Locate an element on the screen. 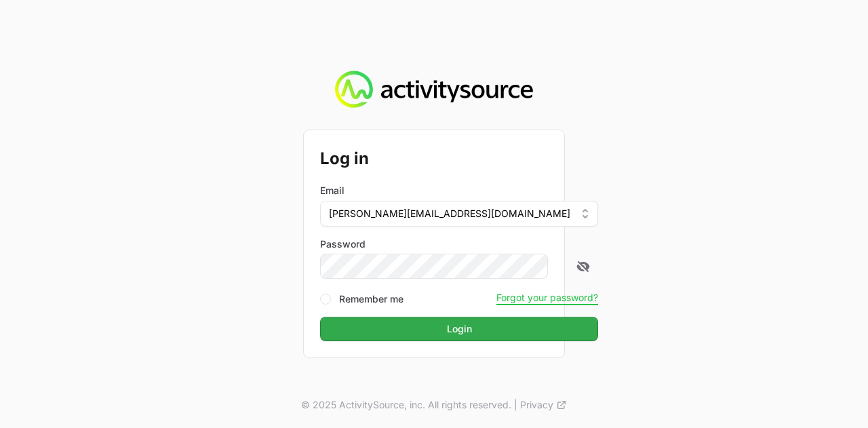  button: Forgot your password? is located at coordinates (548, 297).